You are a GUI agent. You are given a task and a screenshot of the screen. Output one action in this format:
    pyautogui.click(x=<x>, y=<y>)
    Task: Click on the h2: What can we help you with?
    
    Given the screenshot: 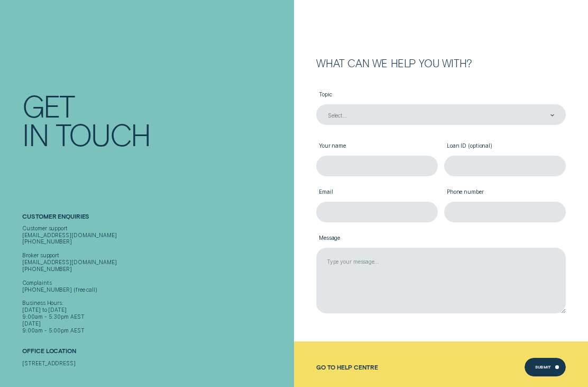 What is the action you would take?
    pyautogui.click(x=440, y=62)
    